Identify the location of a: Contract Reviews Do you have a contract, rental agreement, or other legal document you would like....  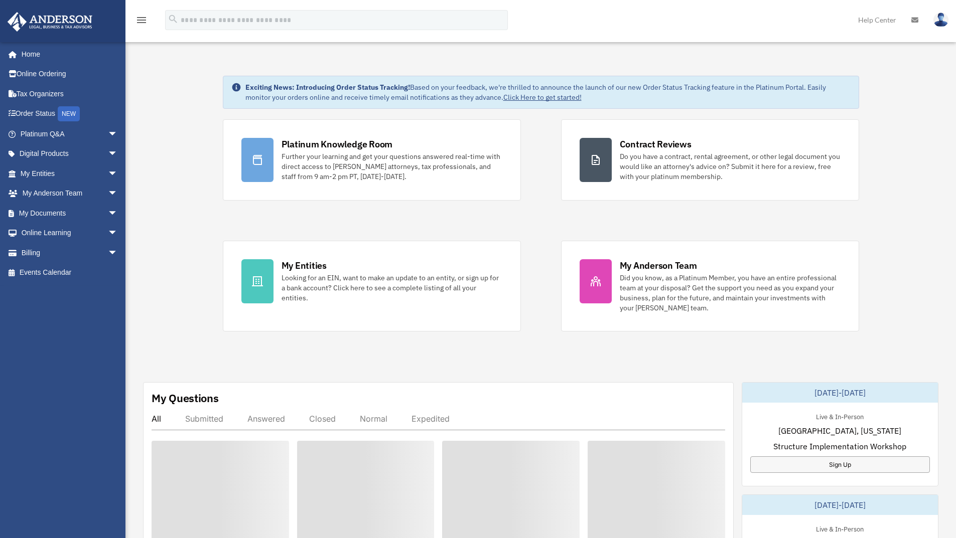
(710, 160).